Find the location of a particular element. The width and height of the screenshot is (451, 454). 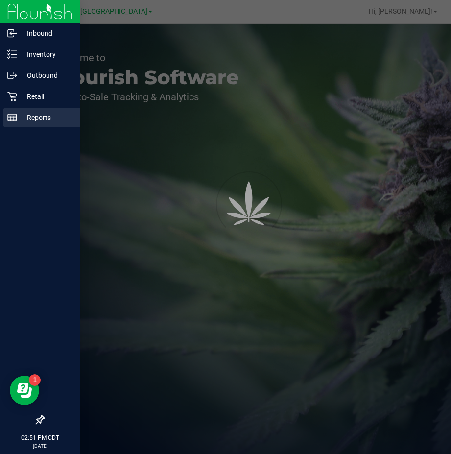

p: Retail is located at coordinates (47, 97).